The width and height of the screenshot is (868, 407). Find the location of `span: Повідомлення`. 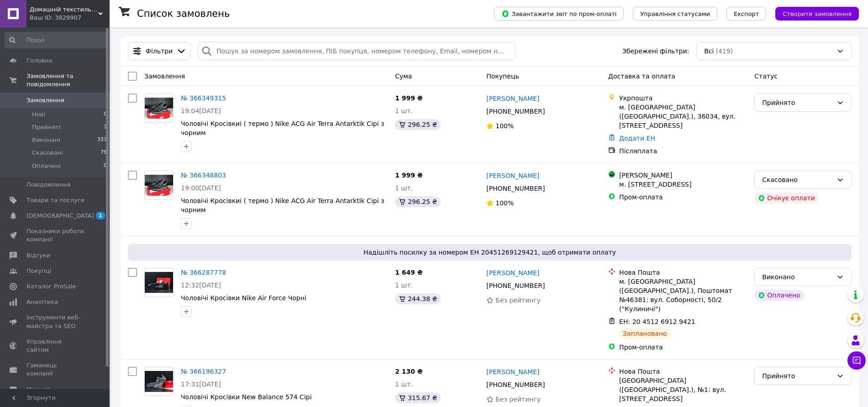

span: Повідомлення is located at coordinates (48, 184).